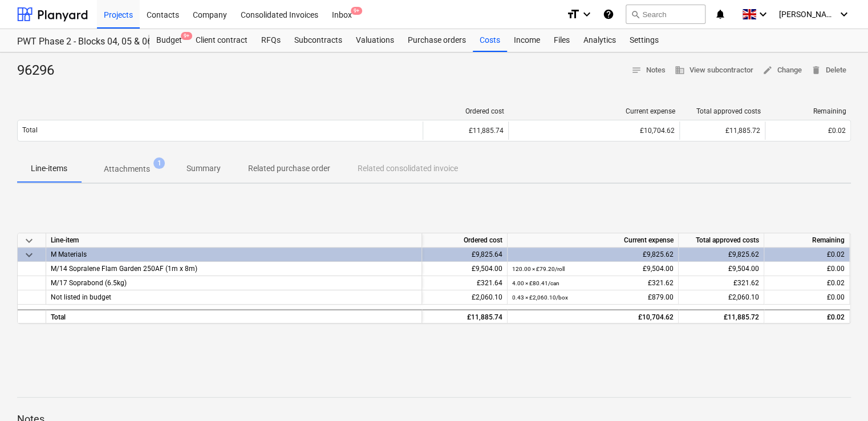  What do you see at coordinates (829, 70) in the screenshot?
I see `button: Delete` at bounding box center [829, 70].